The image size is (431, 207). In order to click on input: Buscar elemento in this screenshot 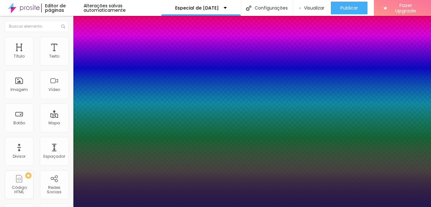, I will do `click(37, 26)`.